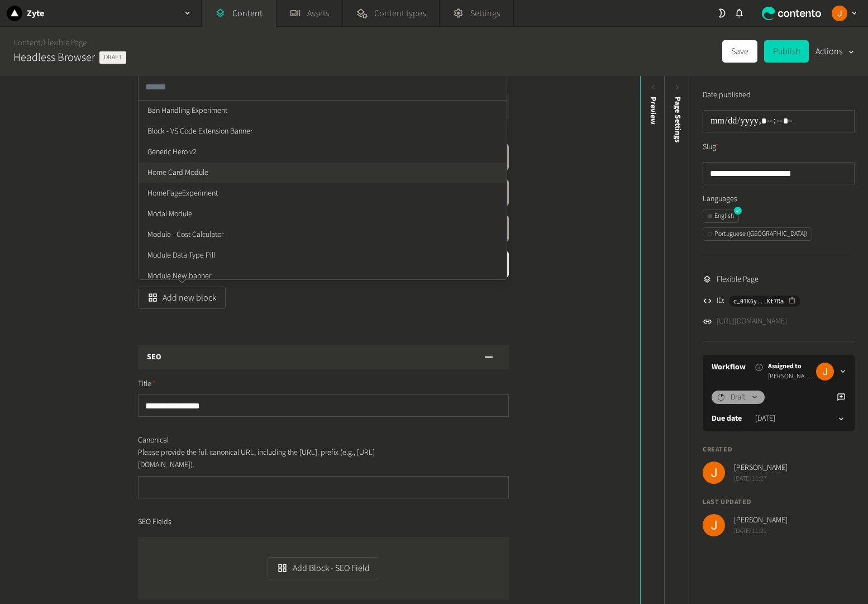 The height and width of the screenshot is (604, 868). Describe the element at coordinates (779, 502) in the screenshot. I see `h4: Last updated` at that location.